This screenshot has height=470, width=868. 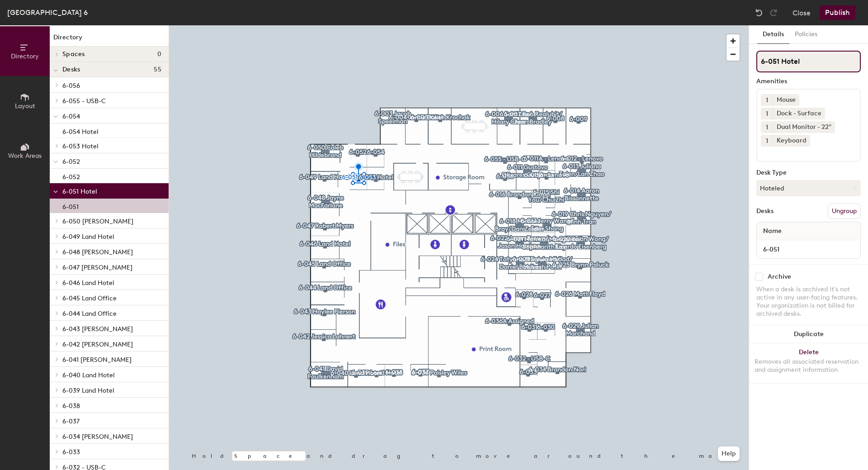 I want to click on button: Close, so click(x=802, y=13).